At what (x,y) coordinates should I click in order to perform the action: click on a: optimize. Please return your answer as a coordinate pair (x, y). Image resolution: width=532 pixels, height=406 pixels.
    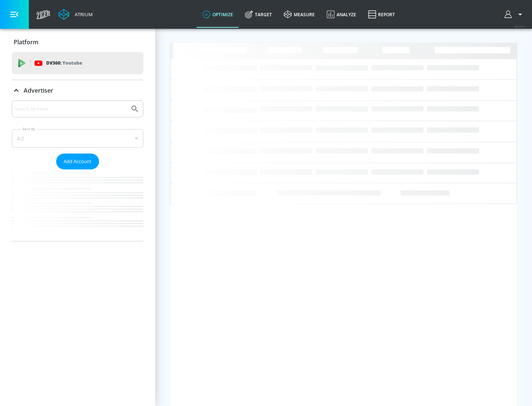
    Looking at the image, I should click on (218, 14).